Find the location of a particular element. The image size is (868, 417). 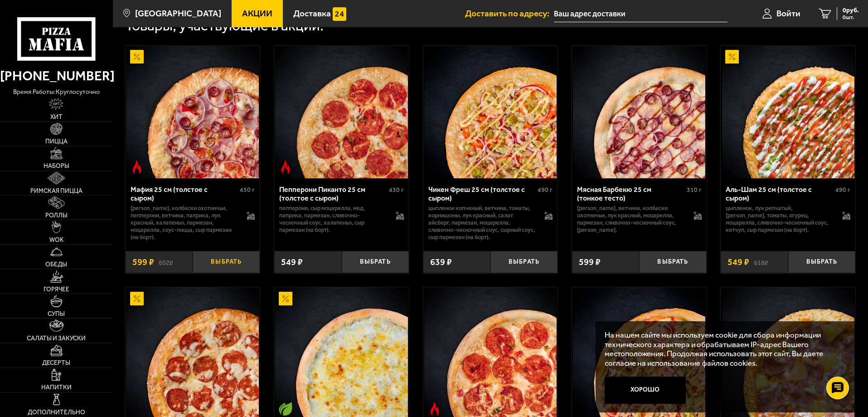

div: Аль-Шам 25 см (толстое с сыром) is located at coordinates (779, 193).